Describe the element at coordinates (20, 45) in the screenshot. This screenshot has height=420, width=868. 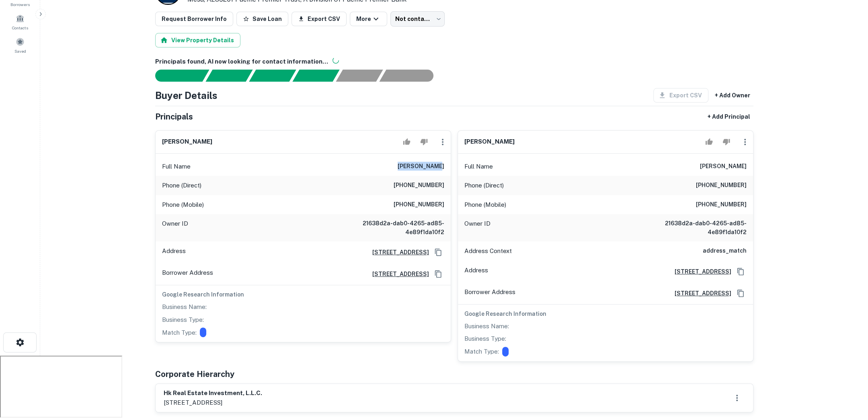
I see `div: Saved` at that location.